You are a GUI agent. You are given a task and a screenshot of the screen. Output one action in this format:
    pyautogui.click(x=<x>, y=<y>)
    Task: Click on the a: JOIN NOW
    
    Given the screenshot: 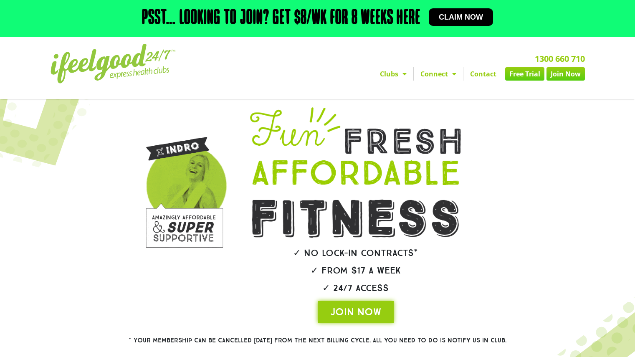 What is the action you would take?
    pyautogui.click(x=356, y=312)
    